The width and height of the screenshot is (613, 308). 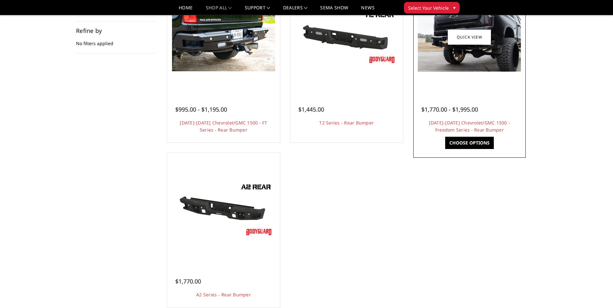 I want to click on a: Support, so click(x=257, y=10).